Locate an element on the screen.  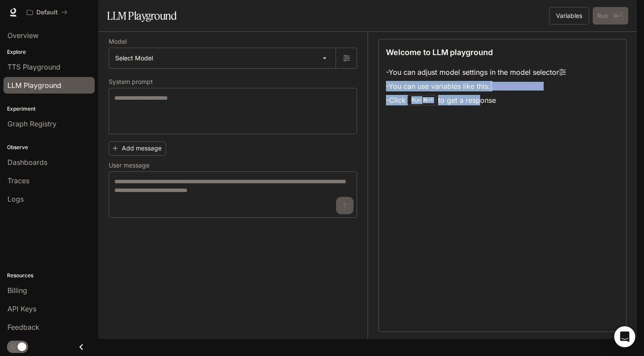
p: Welcome to LLM playground is located at coordinates (439, 52).